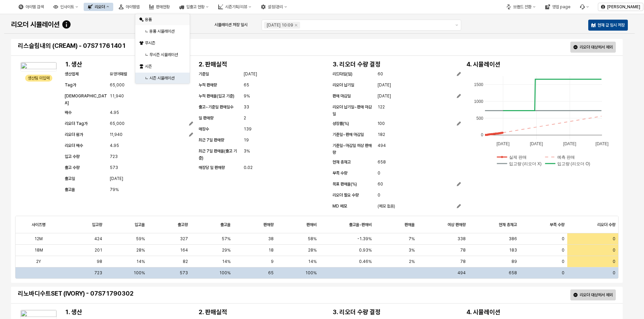 Image resolution: width=644 pixels, height=319 pixels. Describe the element at coordinates (352, 110) in the screenshot. I see `span: 리오더 납기일~판매 마감일` at that location.